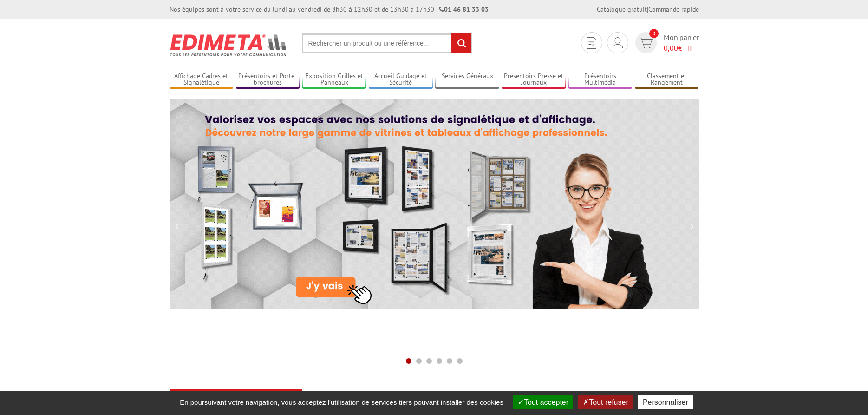 The image size is (868, 415). Describe the element at coordinates (268, 79) in the screenshot. I see `a: Présentoirs et Porte-brochures` at that location.